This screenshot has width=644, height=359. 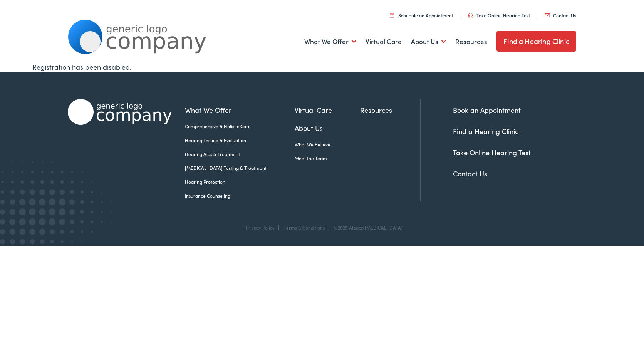 I want to click on a: Insurance Counseling, so click(x=240, y=196).